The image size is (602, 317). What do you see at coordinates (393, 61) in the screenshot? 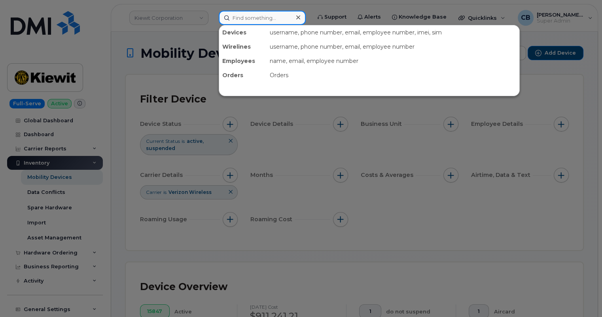
I see `div: name, email, employee number` at bounding box center [393, 61].